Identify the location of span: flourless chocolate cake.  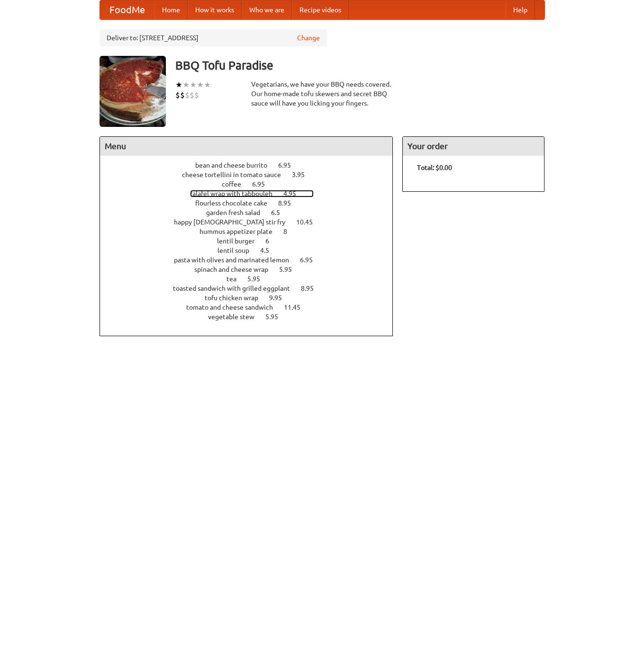
(236, 203).